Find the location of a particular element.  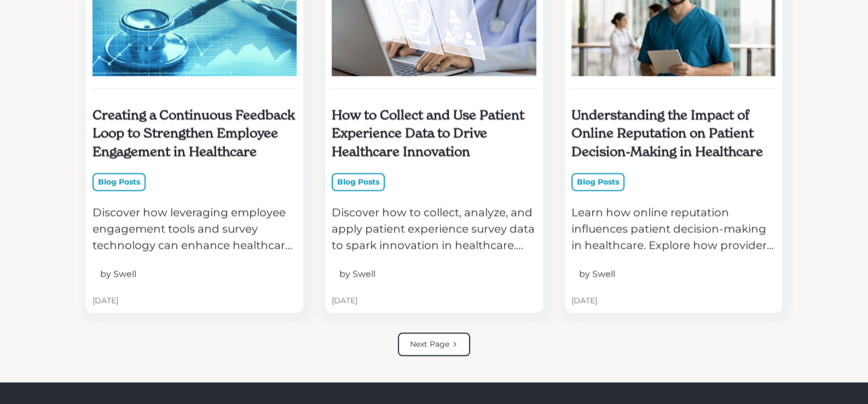

div: Next Page is located at coordinates (430, 344).